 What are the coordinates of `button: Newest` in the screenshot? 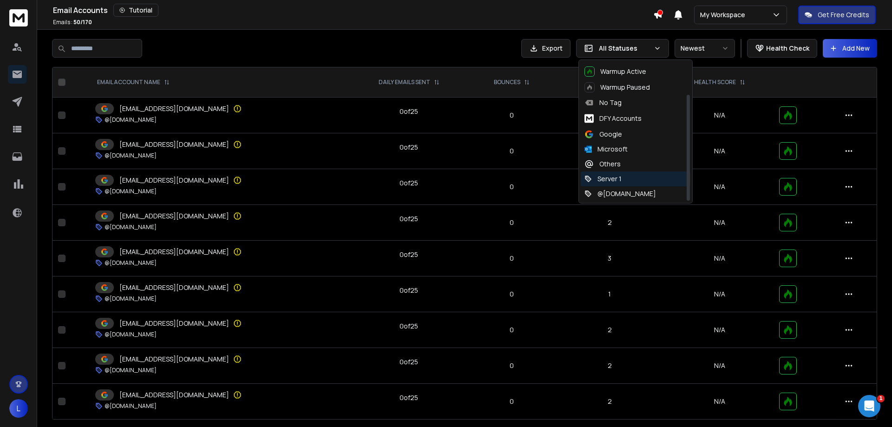 It's located at (705, 48).